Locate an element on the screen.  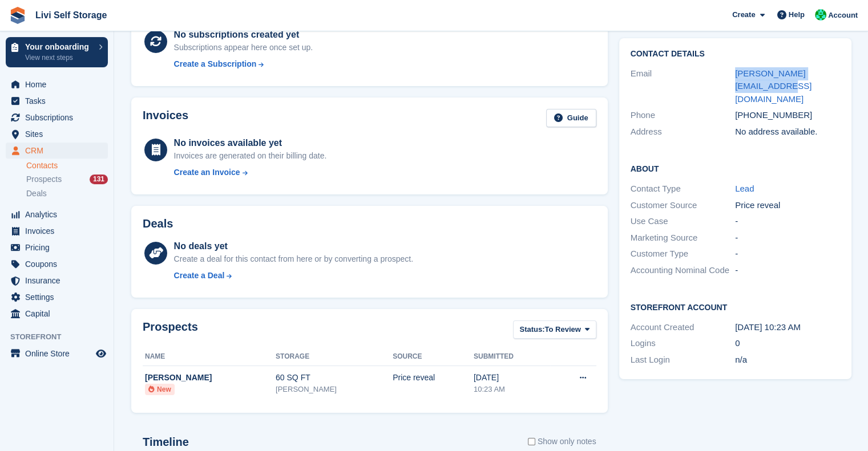
a: Preview store is located at coordinates (101, 354).